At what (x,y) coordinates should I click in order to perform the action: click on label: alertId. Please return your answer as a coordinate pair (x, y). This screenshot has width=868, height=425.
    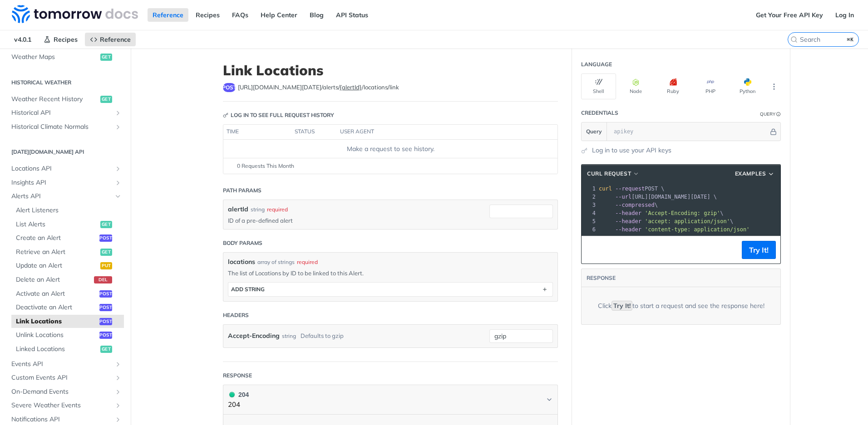
    Looking at the image, I should click on (238, 209).